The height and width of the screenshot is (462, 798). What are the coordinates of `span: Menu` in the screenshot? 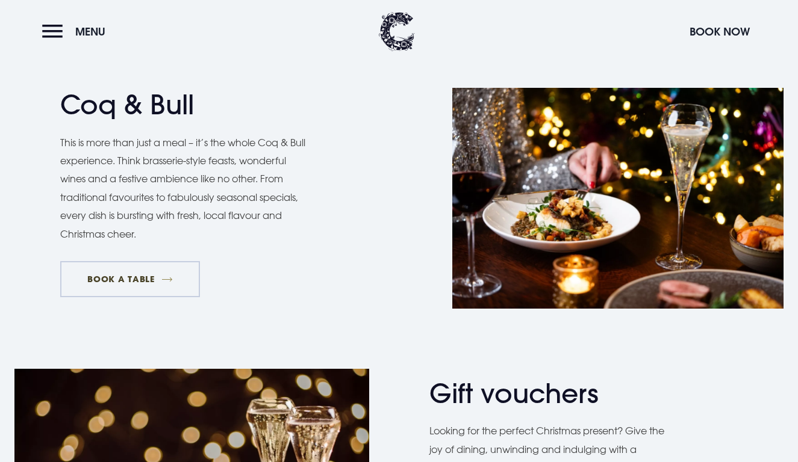 It's located at (90, 31).